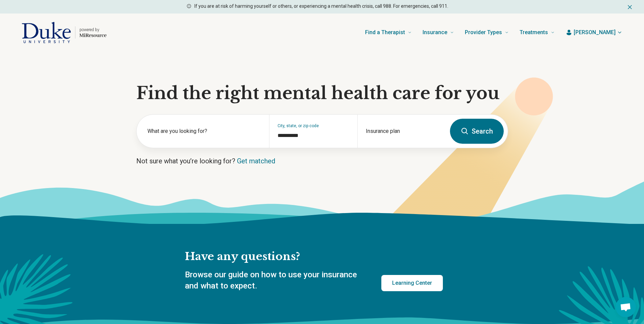 The image size is (644, 324). What do you see at coordinates (93, 30) in the screenshot?
I see `p: powered by` at bounding box center [93, 30].